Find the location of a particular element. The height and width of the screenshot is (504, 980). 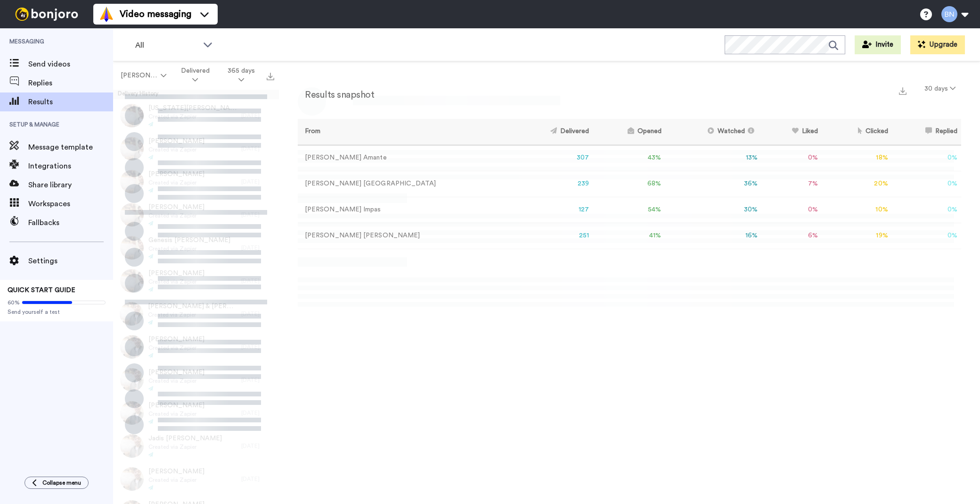

span: Send yourself a test is located at coordinates (56, 312).